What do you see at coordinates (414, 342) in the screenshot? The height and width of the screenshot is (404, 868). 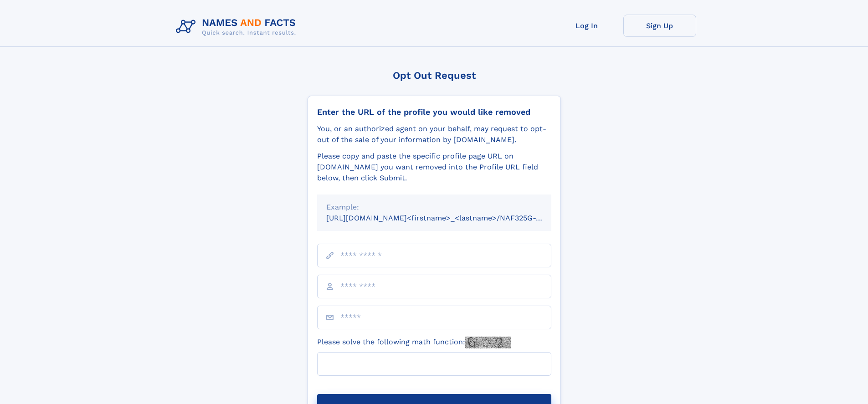 I see `label: Please solve the following math function:` at bounding box center [414, 342].